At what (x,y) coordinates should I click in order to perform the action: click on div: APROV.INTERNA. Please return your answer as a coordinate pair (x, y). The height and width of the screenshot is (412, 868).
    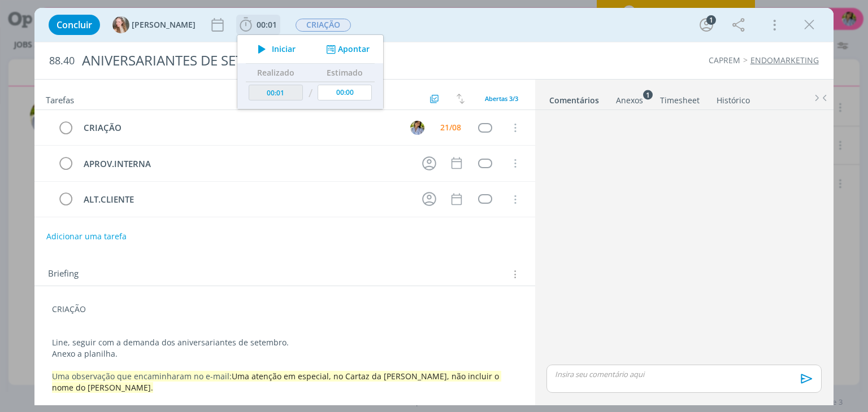
    Looking at the image, I should click on (245, 164).